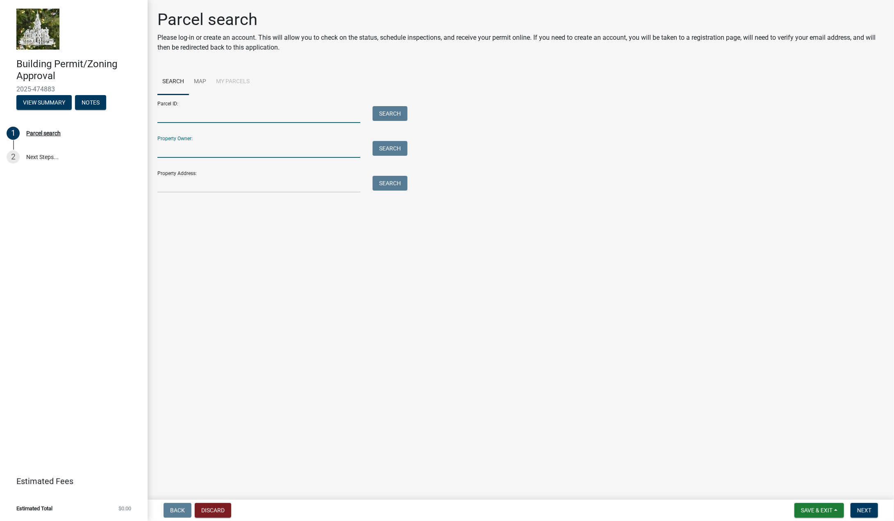 The width and height of the screenshot is (894, 521). What do you see at coordinates (177, 510) in the screenshot?
I see `span: Back` at bounding box center [177, 510].